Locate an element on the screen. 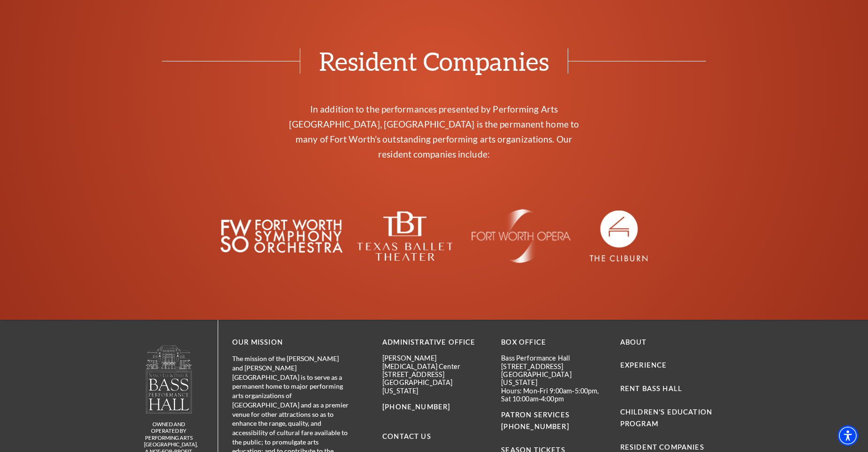 This screenshot has width=868, height=452. p: Hours: Mon-Fri 9:00am-5:00pm, Sat 10:00am-4:00pm is located at coordinates (553, 395).